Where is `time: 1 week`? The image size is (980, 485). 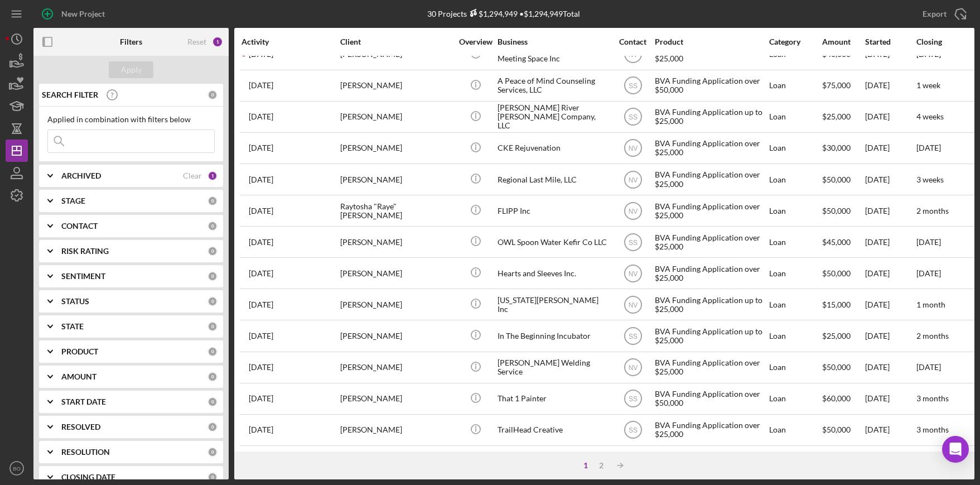
time: 1 week is located at coordinates (928, 85).